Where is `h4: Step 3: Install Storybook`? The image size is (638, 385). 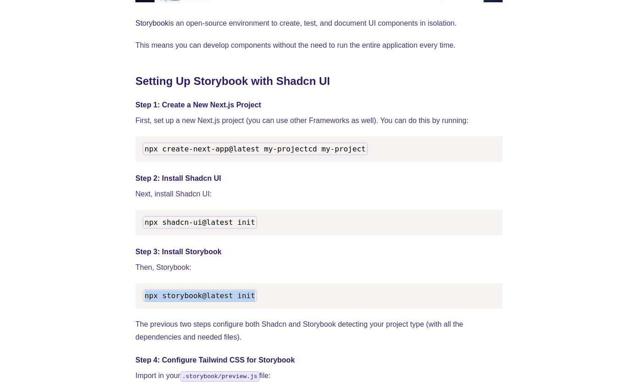
h4: Step 3: Install Storybook is located at coordinates (319, 252).